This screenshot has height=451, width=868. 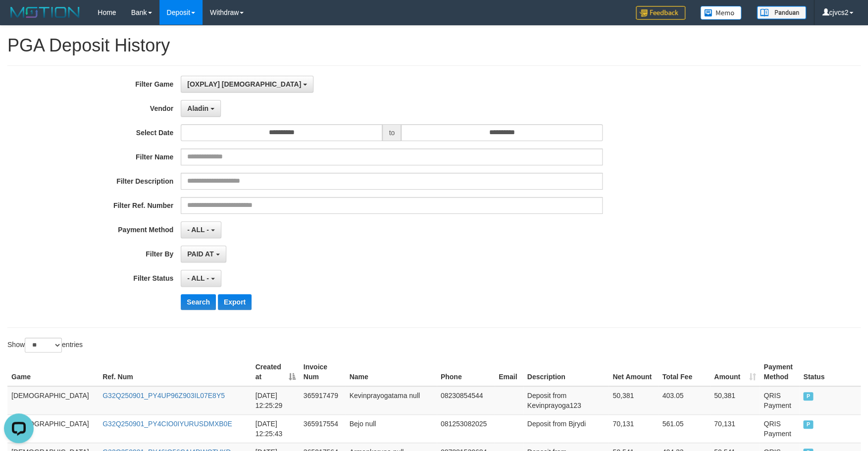 I want to click on td: 561.05, so click(x=684, y=428).